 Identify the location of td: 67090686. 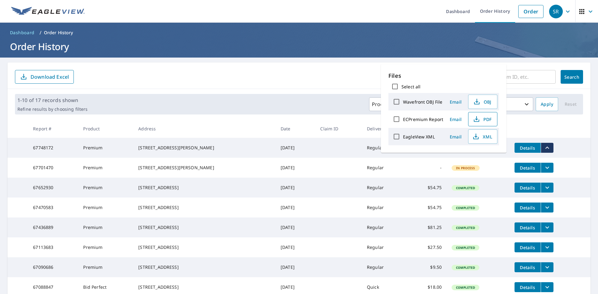
(53, 267).